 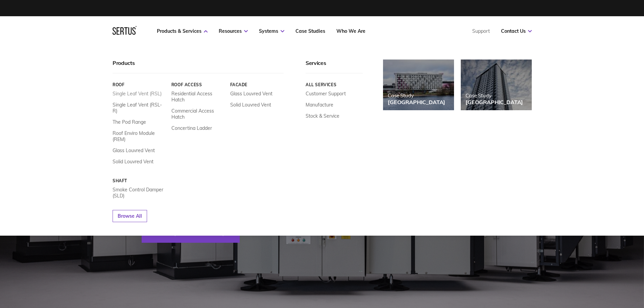 What do you see at coordinates (320, 105) in the screenshot?
I see `a: Manufacture` at bounding box center [320, 105].